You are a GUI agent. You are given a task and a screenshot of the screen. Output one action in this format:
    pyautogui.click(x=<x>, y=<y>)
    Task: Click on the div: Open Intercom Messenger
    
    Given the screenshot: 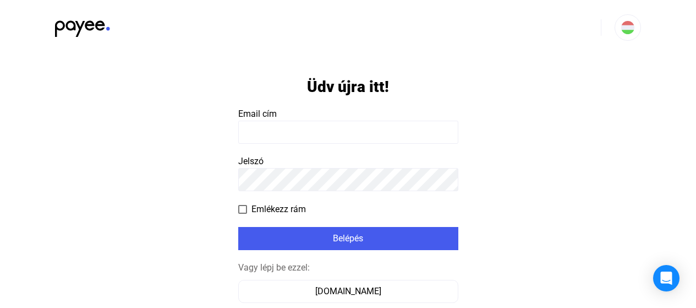 What is the action you would take?
    pyautogui.click(x=666, y=278)
    